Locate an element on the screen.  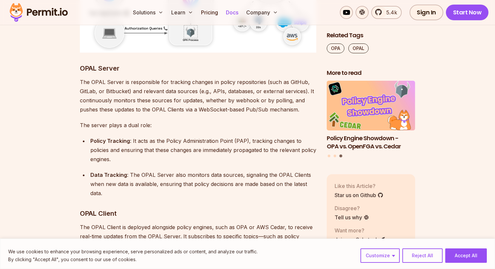
p: Disagree? is located at coordinates (352, 208).